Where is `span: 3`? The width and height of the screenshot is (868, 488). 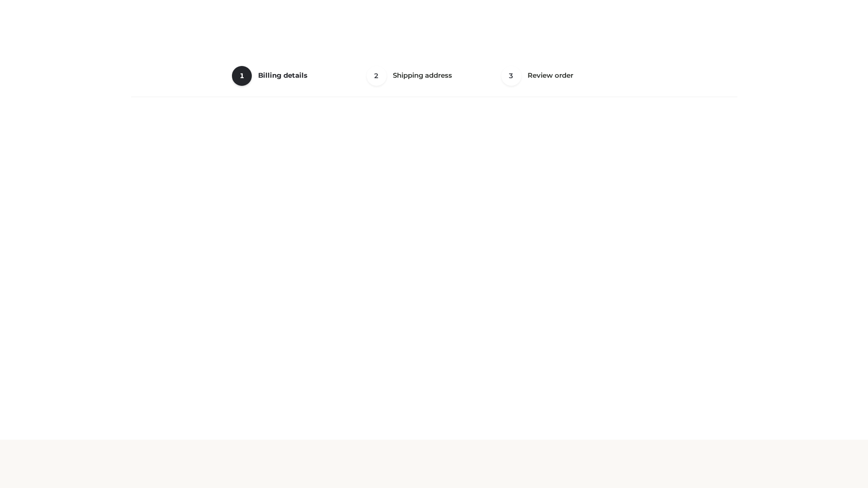
span: 3 is located at coordinates (511, 76).